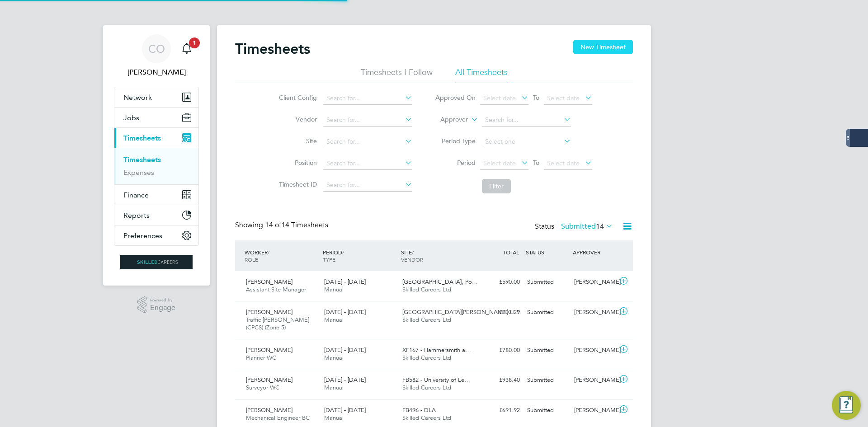 The width and height of the screenshot is (868, 427). Describe the element at coordinates (273, 49) in the screenshot. I see `h2: Timesheets` at that location.